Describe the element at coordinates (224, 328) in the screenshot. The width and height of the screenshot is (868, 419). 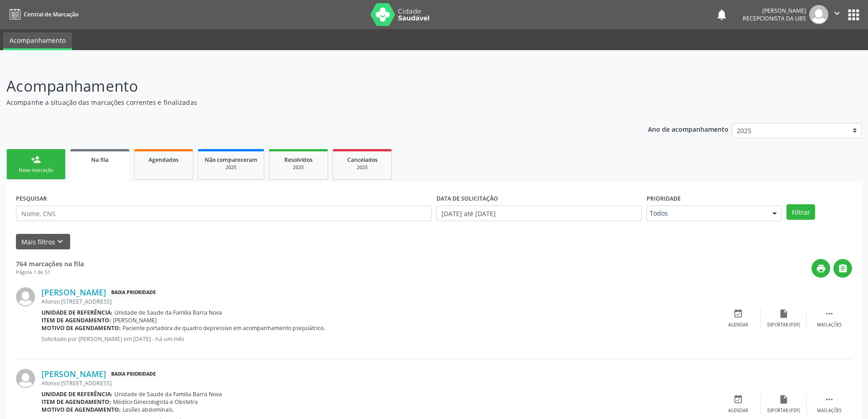
I see `span: Paciente portadora de quadro depressivo em acompanhamento psiquiátrico.` at that location.